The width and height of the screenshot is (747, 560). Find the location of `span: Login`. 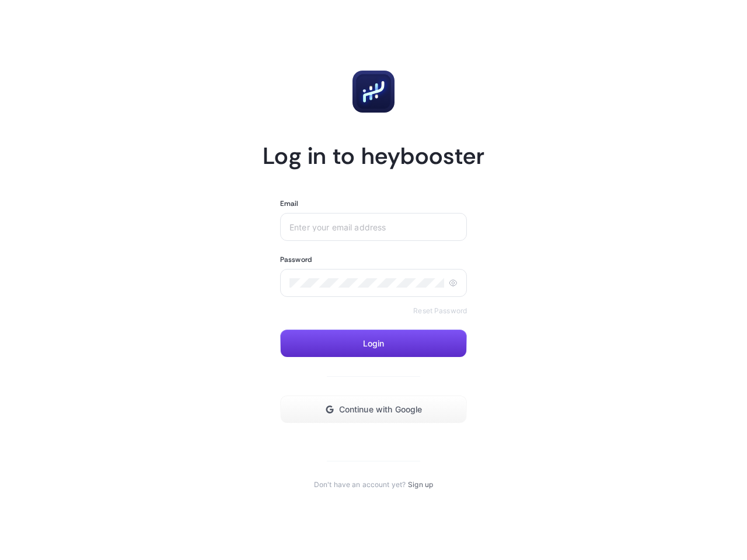

span: Login is located at coordinates (374, 344).